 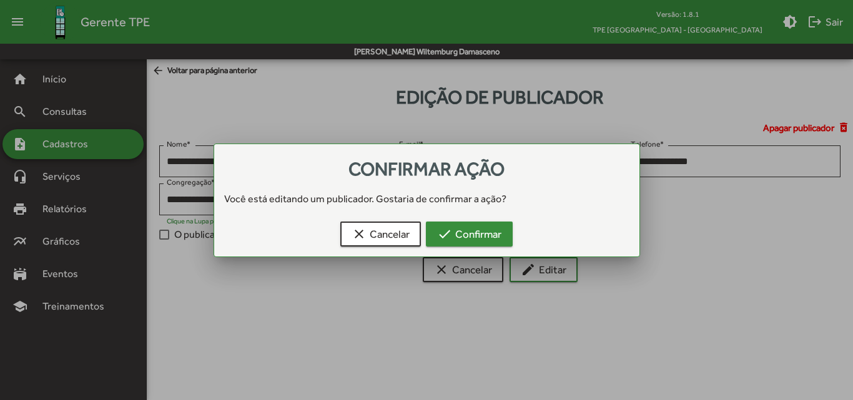 What do you see at coordinates (359, 234) in the screenshot?
I see `mat-icon: clear` at bounding box center [359, 234].